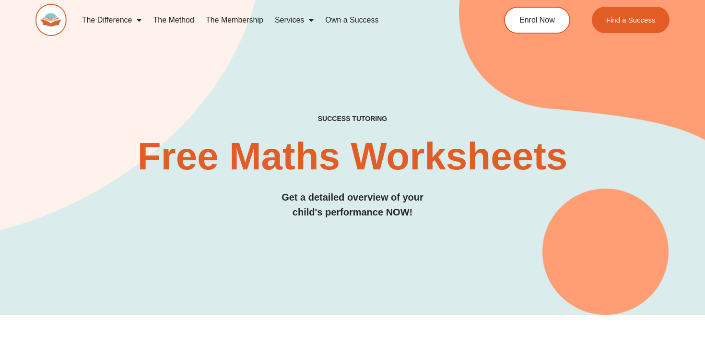  Describe the element at coordinates (173, 20) in the screenshot. I see `a: The Method` at that location.